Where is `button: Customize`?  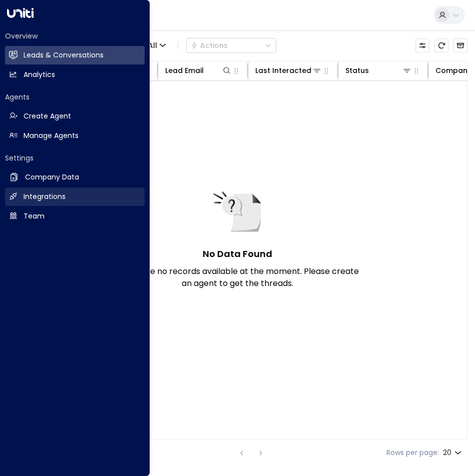
button: Customize is located at coordinates (423, 45).